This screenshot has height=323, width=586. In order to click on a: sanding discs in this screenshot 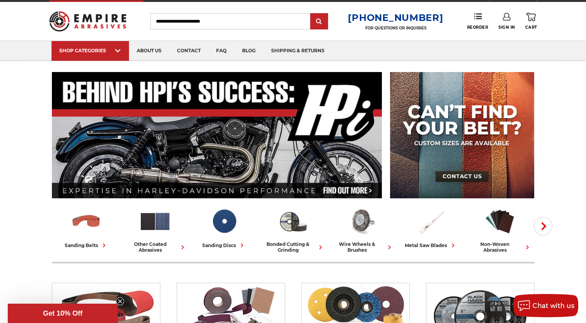, I will do `click(224, 227)`.